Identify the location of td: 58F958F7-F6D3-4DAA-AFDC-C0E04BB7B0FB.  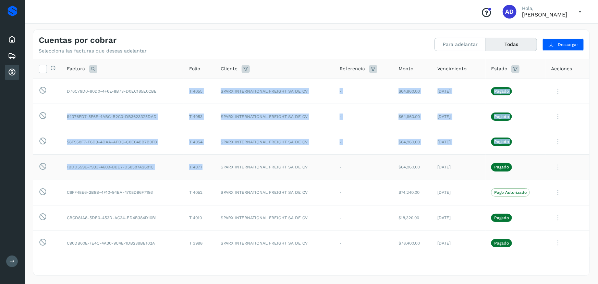
(122, 142).